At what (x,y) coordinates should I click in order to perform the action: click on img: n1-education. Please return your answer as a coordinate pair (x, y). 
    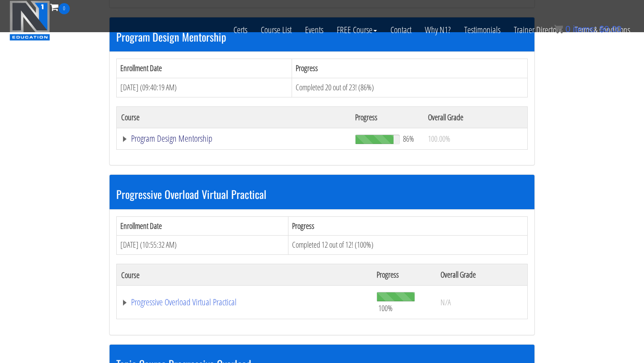
    Looking at the image, I should click on (30, 21).